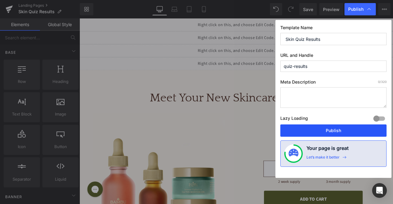  Describe the element at coordinates (356, 9) in the screenshot. I see `span: Publish` at that location.